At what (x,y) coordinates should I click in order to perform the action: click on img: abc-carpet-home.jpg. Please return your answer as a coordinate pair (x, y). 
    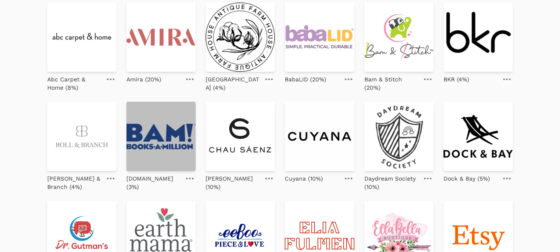
    Looking at the image, I should click on (82, 37).